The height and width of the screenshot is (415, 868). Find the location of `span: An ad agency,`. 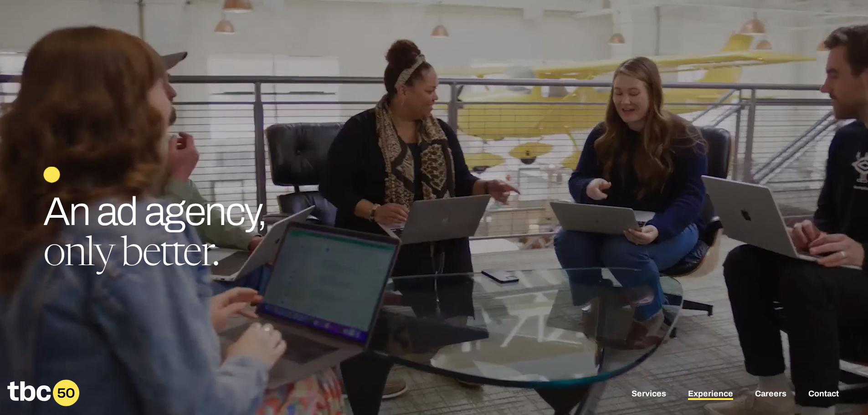

span: An ad agency, is located at coordinates (154, 212).